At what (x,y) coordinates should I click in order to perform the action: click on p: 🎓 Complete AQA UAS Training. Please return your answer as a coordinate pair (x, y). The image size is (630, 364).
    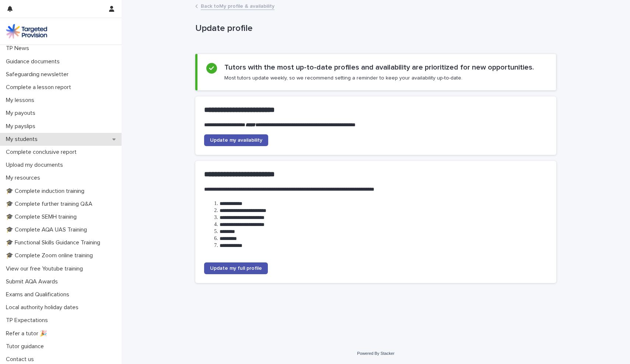
    Looking at the image, I should click on (48, 230).